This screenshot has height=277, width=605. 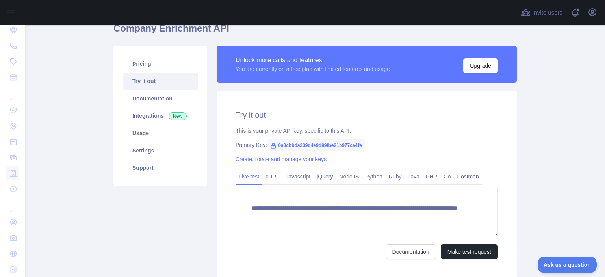 What do you see at coordinates (316, 145) in the screenshot?
I see `span: 0a0cbbda339d4e9d99fbe21b977ce4fe` at bounding box center [316, 145].